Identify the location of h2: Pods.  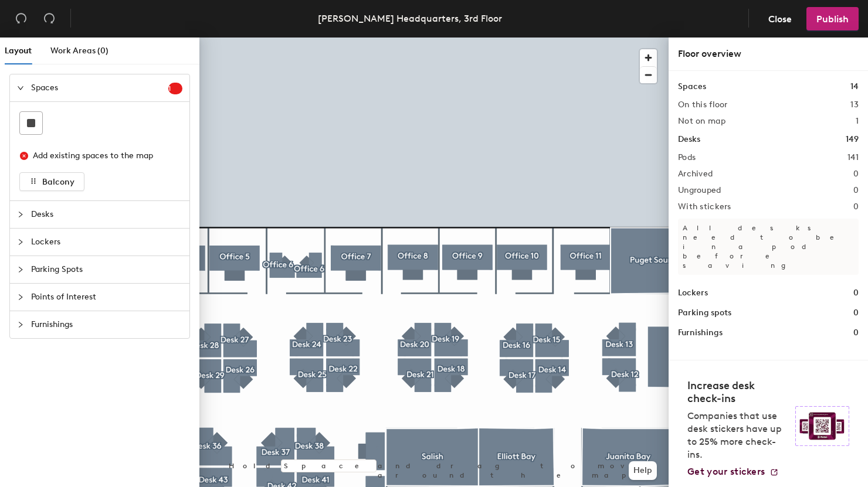
(687, 158).